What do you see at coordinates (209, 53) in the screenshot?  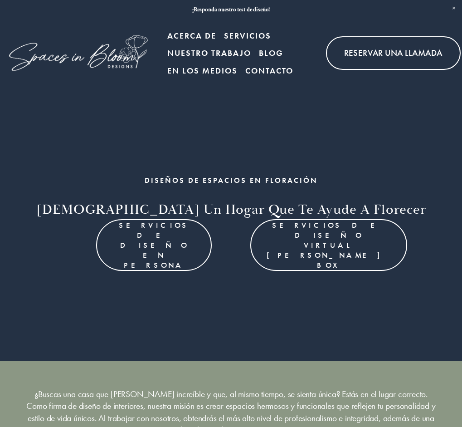 I see `a: Nuestro trabajo` at bounding box center [209, 53].